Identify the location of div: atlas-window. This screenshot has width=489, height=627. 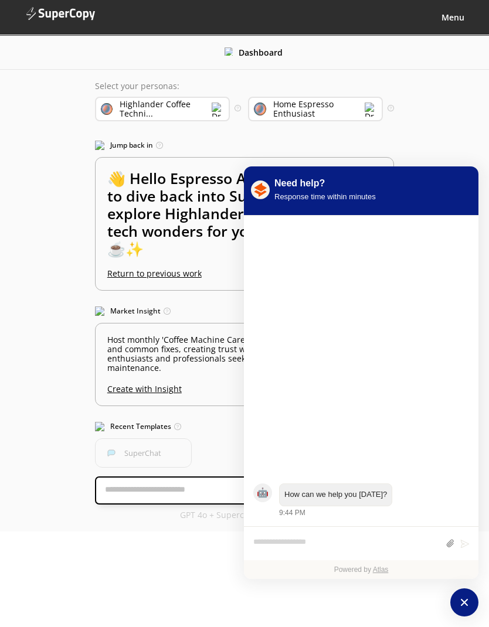
(361, 373).